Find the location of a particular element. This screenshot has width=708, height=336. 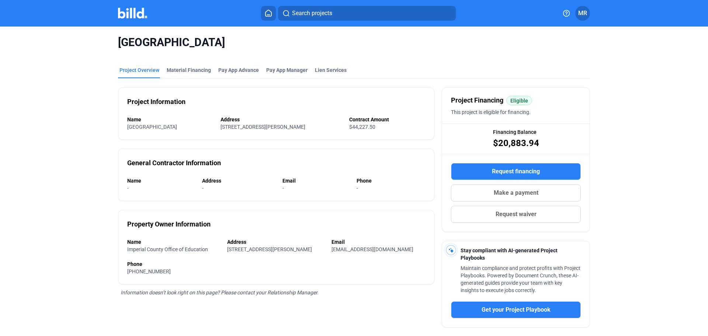

span: Imperial County Office of Education is located at coordinates (167, 249).